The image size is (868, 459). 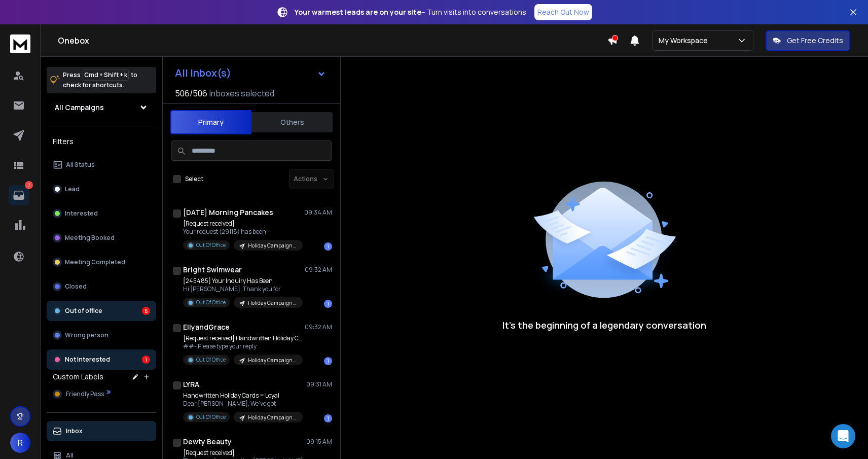 I want to click on div: 6, so click(x=146, y=311).